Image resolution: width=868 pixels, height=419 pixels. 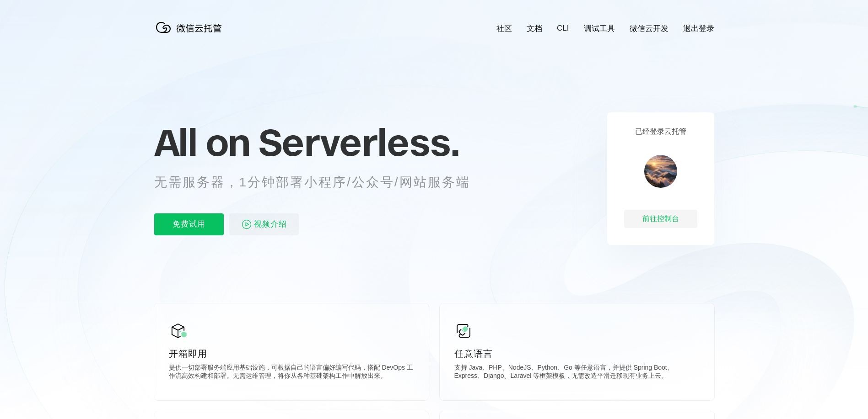 I want to click on a: 退出登录, so click(x=699, y=29).